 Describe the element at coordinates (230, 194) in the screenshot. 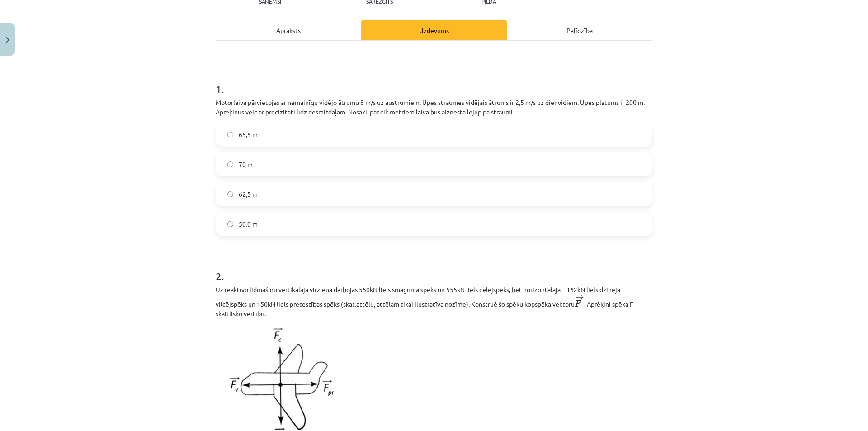

I see `input: 62,5 m` at that location.